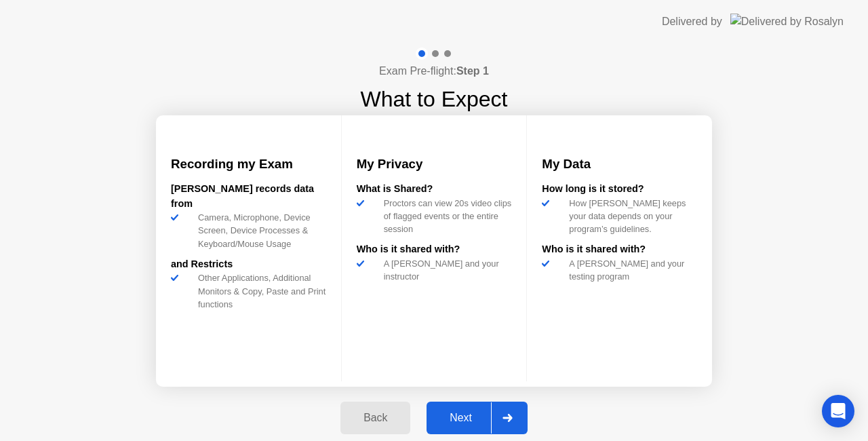  What do you see at coordinates (445, 217) in the screenshot?
I see `div: Proctors can view 20s video clips of flagged events or the entire session` at bounding box center [445, 217].